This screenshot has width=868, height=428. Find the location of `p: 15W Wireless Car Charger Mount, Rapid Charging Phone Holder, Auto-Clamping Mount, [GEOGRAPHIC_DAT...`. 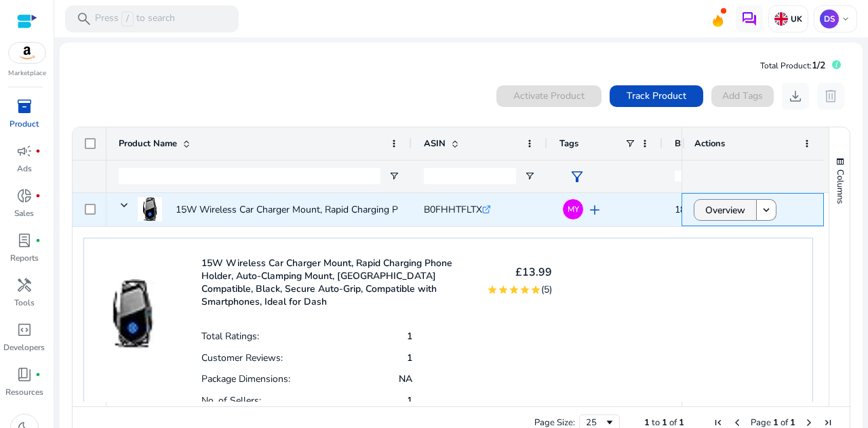

p: 15W Wireless Car Charger Mount, Rapid Charging Phone Holder, Auto-Clamping Mount, [GEOGRAPHIC_DAT... is located at coordinates (336, 282).